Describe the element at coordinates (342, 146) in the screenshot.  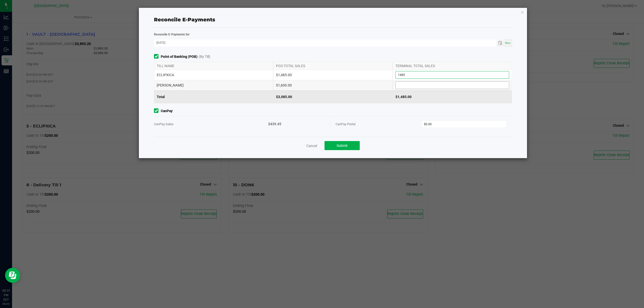
I see `span: Submit` at that location.